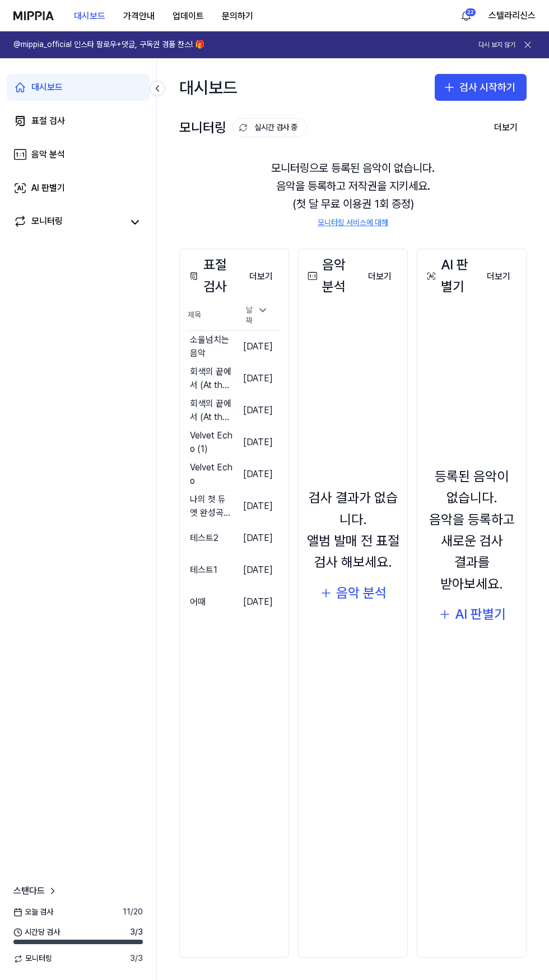 This screenshot has height=980, width=549. What do you see at coordinates (471, 614) in the screenshot?
I see `button: AI 판별기` at bounding box center [471, 614].